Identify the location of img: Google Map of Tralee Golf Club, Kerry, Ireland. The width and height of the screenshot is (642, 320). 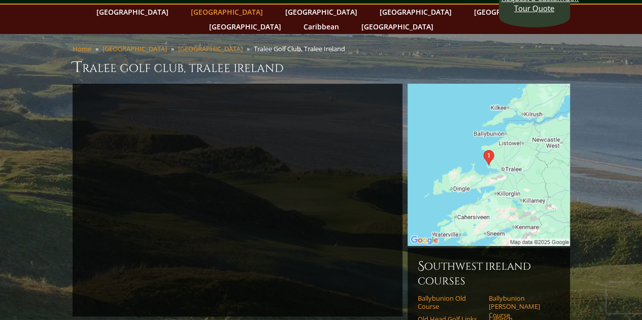
(489, 165).